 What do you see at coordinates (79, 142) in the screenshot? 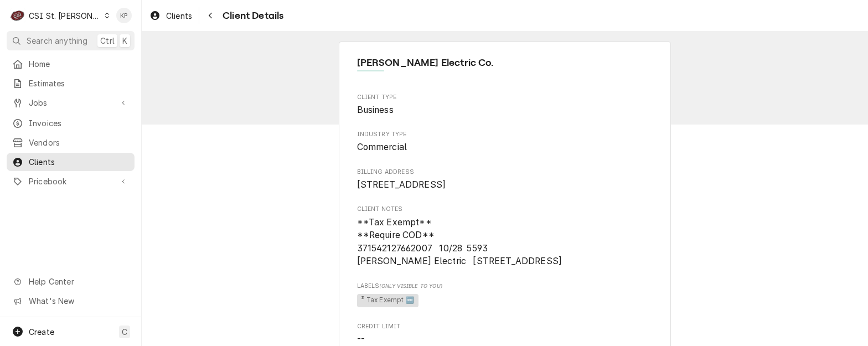
I see `span: Vendors` at bounding box center [79, 142].